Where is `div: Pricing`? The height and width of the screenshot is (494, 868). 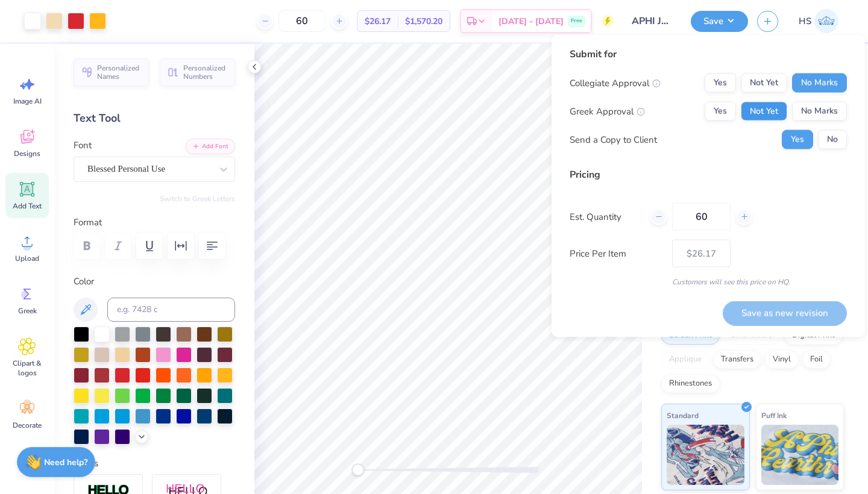 div: Pricing is located at coordinates (708, 175).